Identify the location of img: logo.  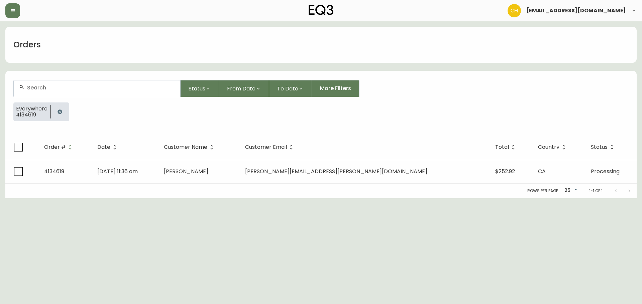
(321, 10).